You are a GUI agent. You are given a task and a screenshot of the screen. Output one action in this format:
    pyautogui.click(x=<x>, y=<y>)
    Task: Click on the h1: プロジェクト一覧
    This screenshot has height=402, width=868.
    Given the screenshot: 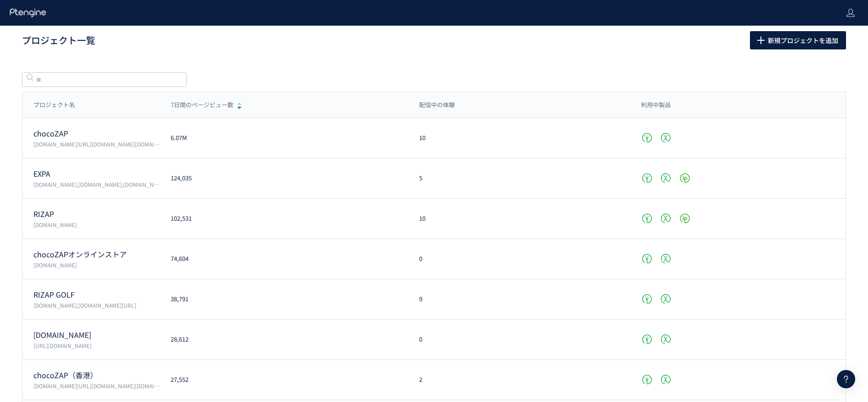 What is the action you would take?
    pyautogui.click(x=376, y=40)
    